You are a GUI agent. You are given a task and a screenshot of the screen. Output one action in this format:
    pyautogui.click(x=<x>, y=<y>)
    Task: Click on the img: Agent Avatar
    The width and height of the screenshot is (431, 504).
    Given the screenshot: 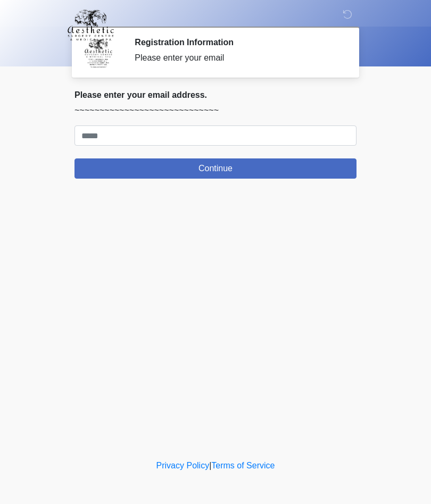 What is the action you would take?
    pyautogui.click(x=99, y=53)
    